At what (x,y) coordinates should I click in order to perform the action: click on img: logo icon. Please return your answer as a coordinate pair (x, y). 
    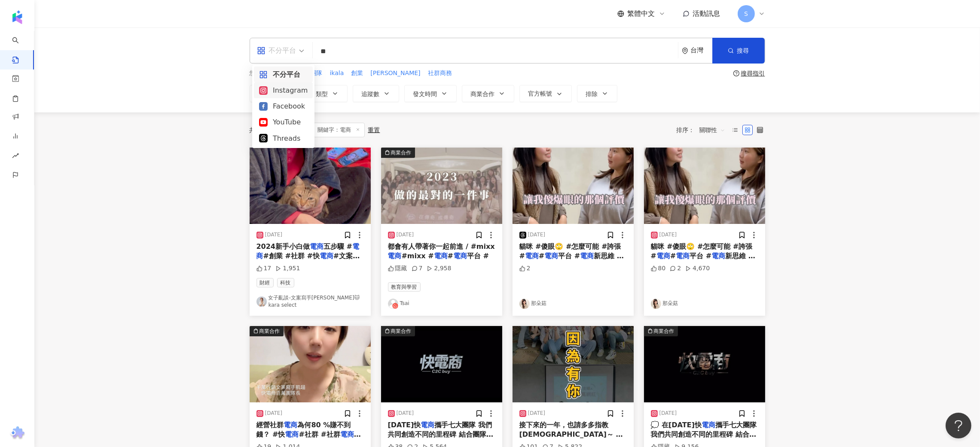
    Looking at the image, I should click on (17, 17).